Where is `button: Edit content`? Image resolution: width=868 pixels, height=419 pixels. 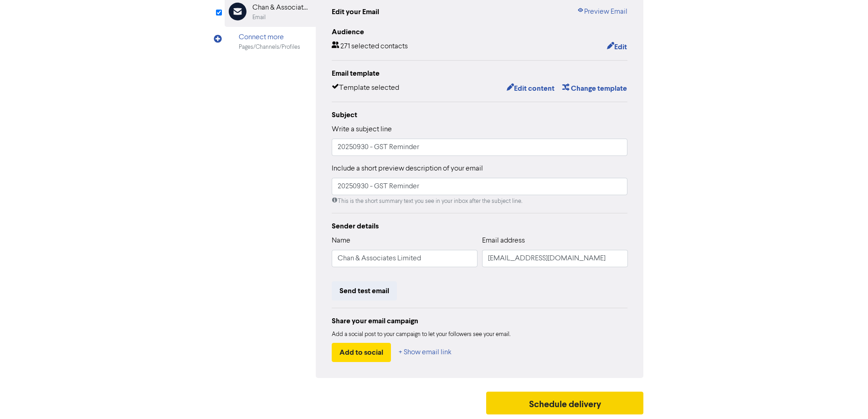
button: Edit content is located at coordinates (530, 88).